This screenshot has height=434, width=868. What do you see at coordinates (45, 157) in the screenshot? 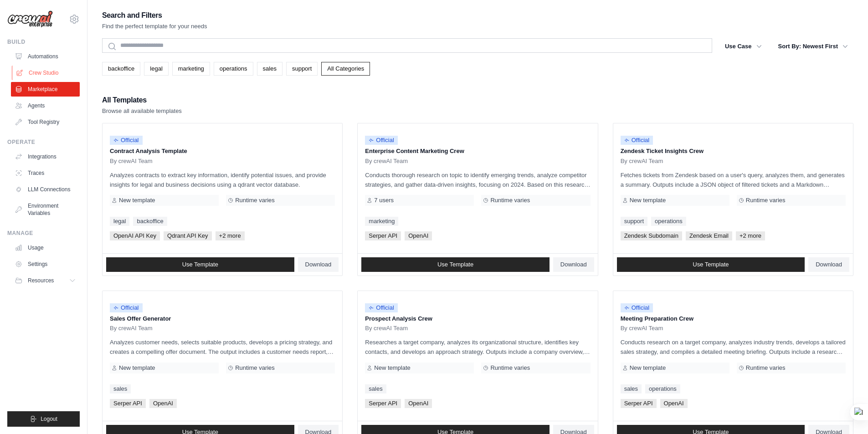
I see `a: Integrations` at bounding box center [45, 157].